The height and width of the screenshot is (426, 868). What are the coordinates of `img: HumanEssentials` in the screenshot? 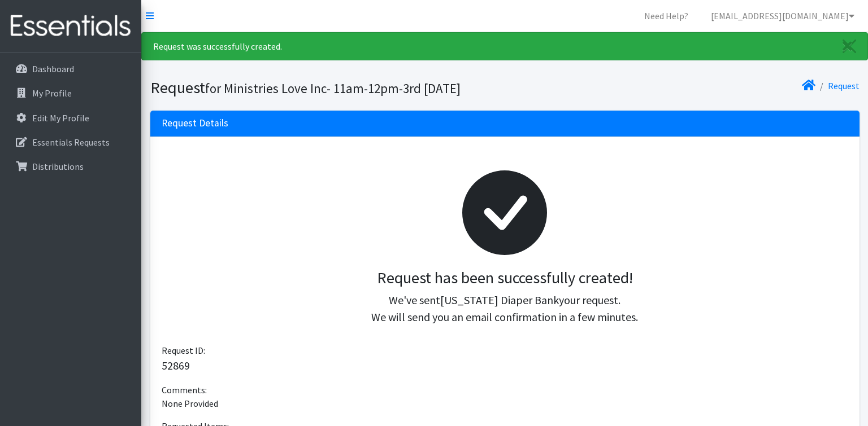 It's located at (71, 26).